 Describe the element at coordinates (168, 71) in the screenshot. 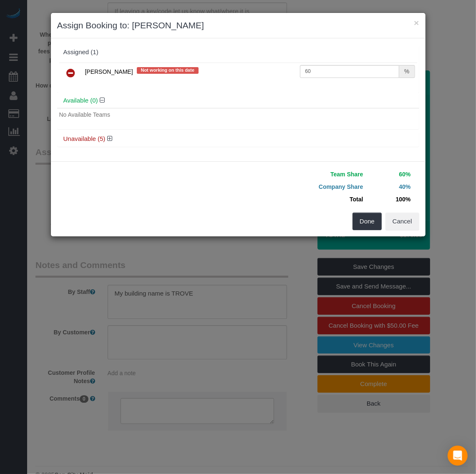

I see `span: Not working on this date` at that location.